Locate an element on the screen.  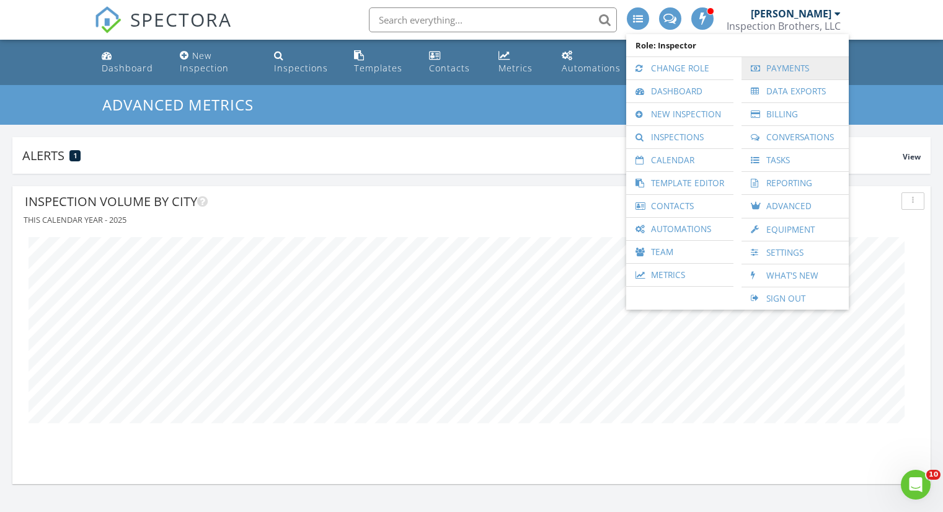
a: Template Editor is located at coordinates (680, 183).